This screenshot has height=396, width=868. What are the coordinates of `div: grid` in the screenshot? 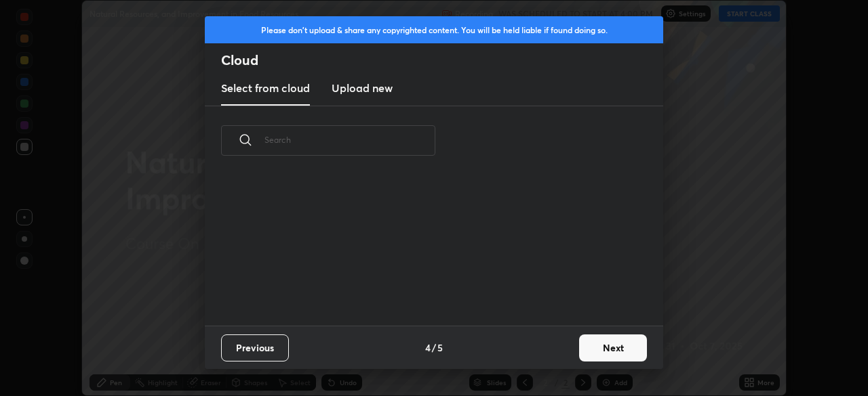 It's located at (426, 249).